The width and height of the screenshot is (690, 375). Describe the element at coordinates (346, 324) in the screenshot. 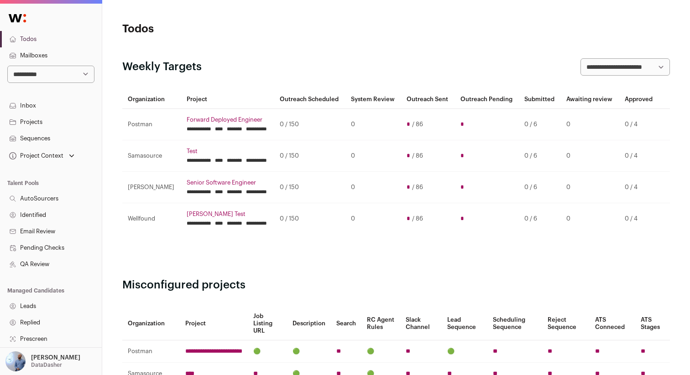

I see `th: Search` at that location.